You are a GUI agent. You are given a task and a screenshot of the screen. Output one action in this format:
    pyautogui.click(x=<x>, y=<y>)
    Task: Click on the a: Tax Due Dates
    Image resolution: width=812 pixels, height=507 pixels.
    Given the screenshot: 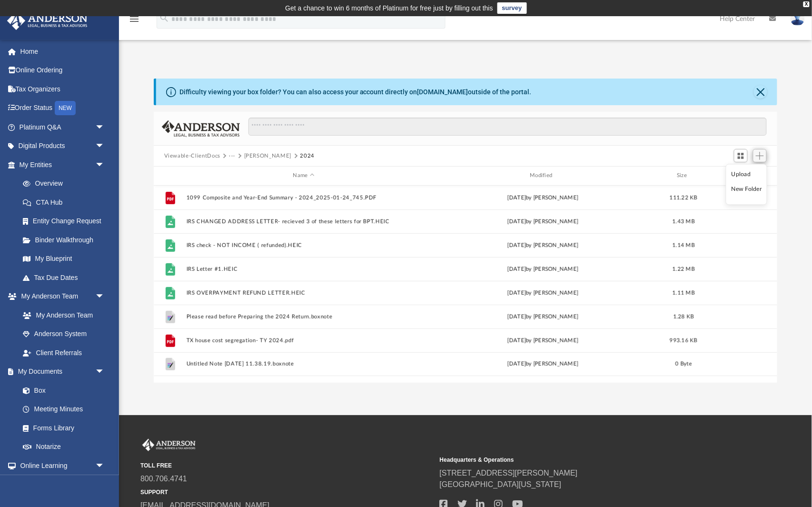 What is the action you would take?
    pyautogui.click(x=66, y=278)
    